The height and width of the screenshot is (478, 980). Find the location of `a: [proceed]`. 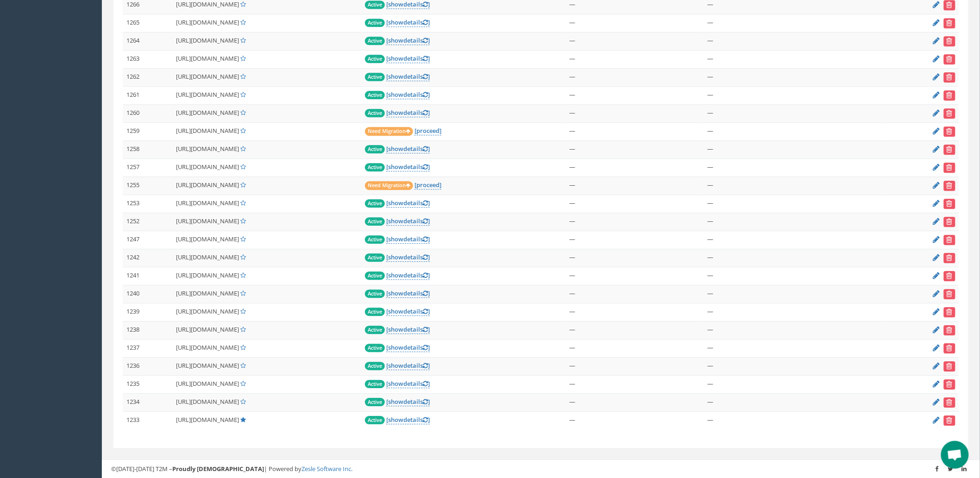

a: [proceed] is located at coordinates (428, 131).